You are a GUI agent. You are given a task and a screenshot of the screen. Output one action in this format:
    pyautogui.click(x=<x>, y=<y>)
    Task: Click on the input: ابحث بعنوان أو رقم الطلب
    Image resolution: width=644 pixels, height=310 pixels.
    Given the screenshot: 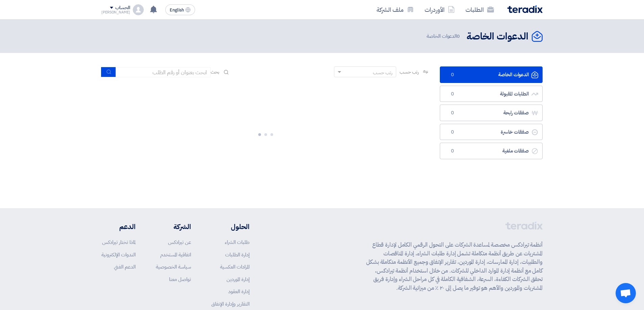 What is the action you would take?
    pyautogui.click(x=163, y=72)
    